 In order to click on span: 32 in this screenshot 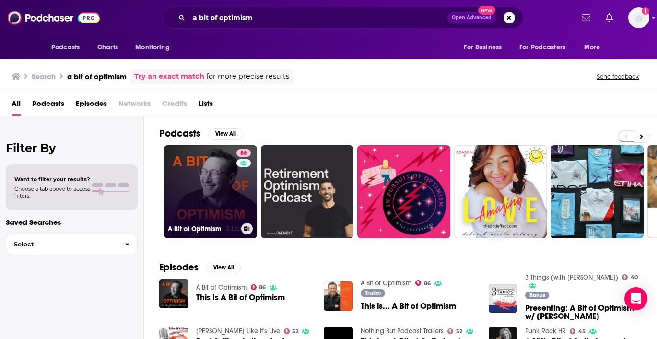, I will do `click(459, 331)`.